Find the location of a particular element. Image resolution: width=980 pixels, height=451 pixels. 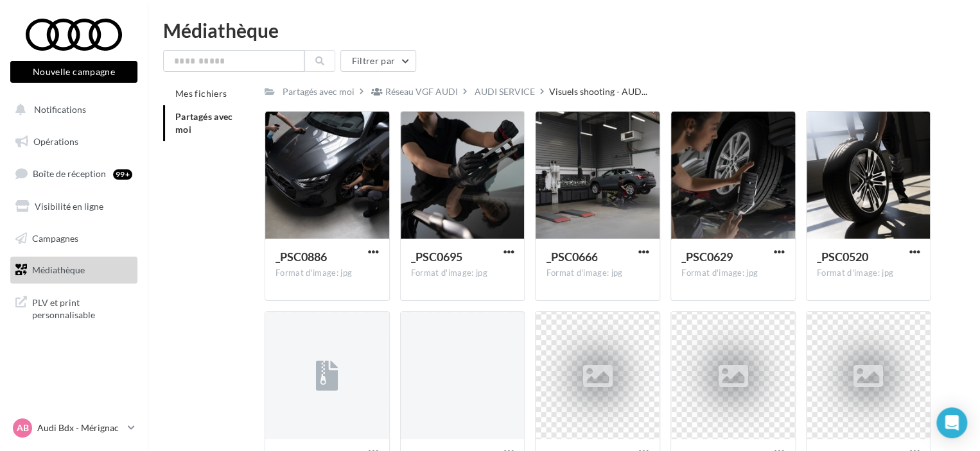

span: _PSC0695 is located at coordinates (436, 257).